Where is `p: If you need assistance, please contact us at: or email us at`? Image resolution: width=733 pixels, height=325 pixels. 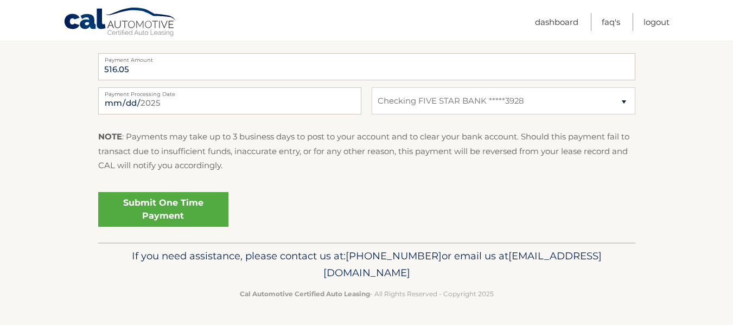 p: If you need assistance, please contact us at: or email us at is located at coordinates (367, 265).